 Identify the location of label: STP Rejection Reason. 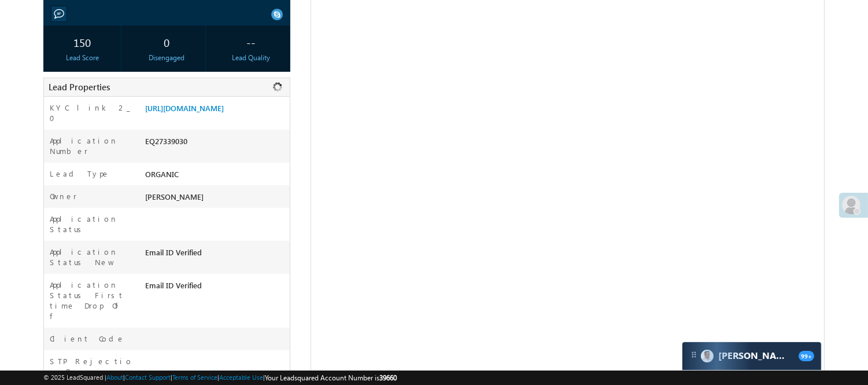
(91, 366).